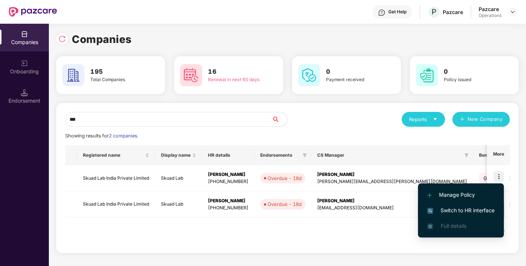 The height and width of the screenshot is (266, 526). I want to click on span: right, so click(503, 230).